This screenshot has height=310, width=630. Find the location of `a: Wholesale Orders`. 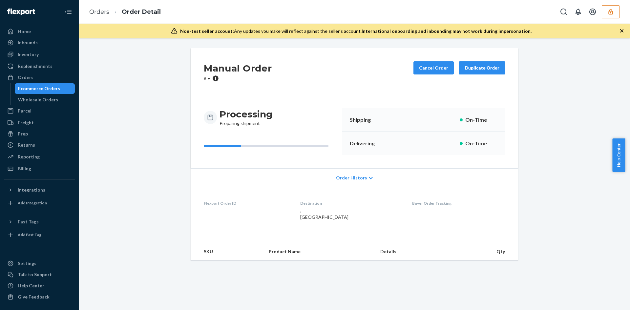

a: Wholesale Orders is located at coordinates (45, 100).